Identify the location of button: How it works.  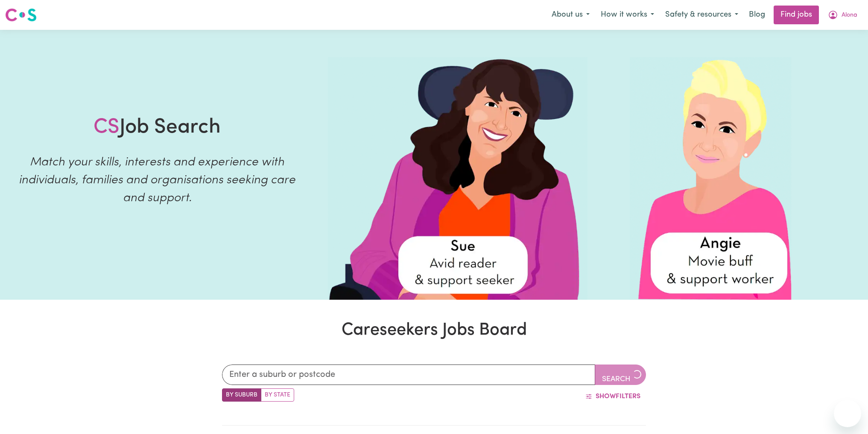
(627, 15).